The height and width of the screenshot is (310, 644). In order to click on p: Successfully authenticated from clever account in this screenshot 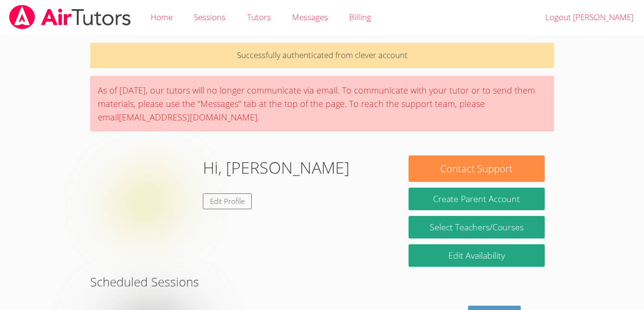, I will do `click(322, 55)`.